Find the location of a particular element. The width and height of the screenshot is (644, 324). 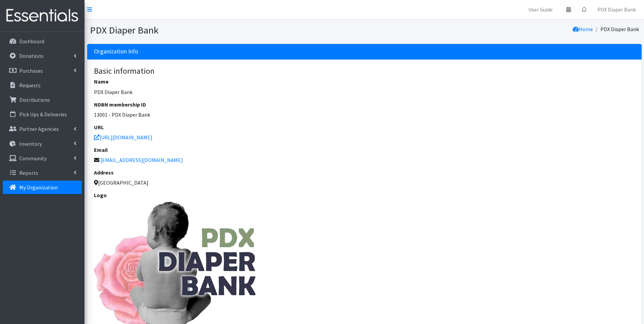

h6: Email is located at coordinates (365, 150).